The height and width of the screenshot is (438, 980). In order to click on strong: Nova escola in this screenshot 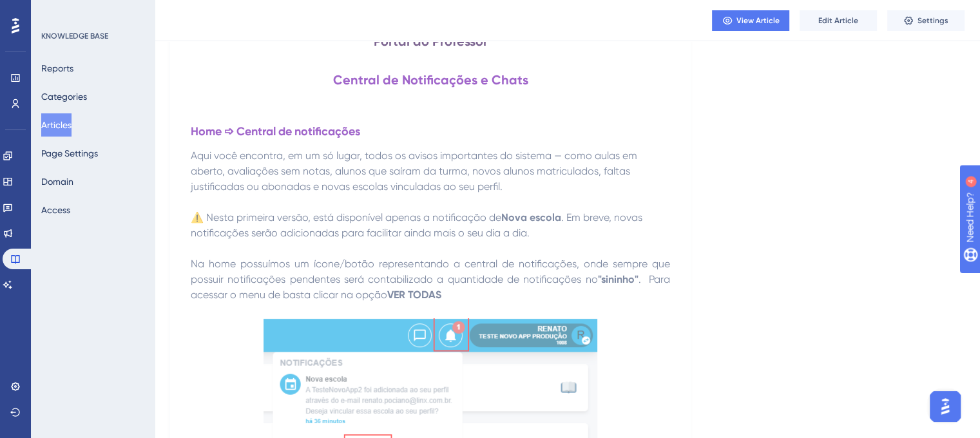, I will do `click(531, 217)`.